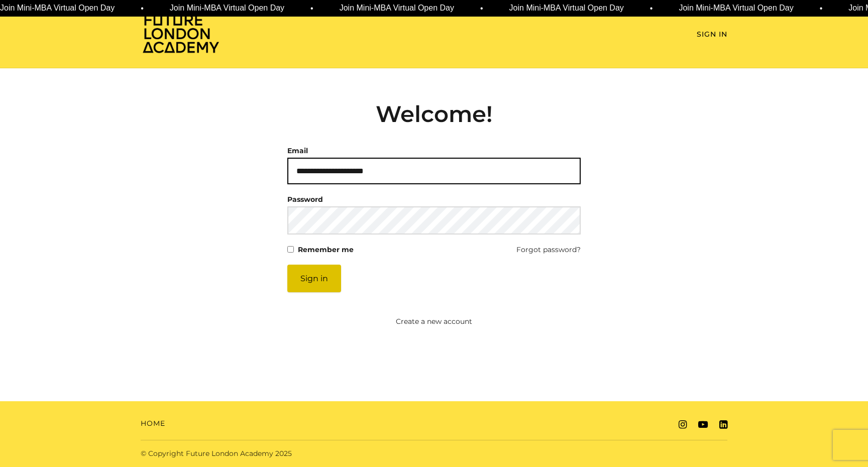 This screenshot has height=467, width=868. Describe the element at coordinates (313, 278) in the screenshot. I see `button: Sign in` at that location.